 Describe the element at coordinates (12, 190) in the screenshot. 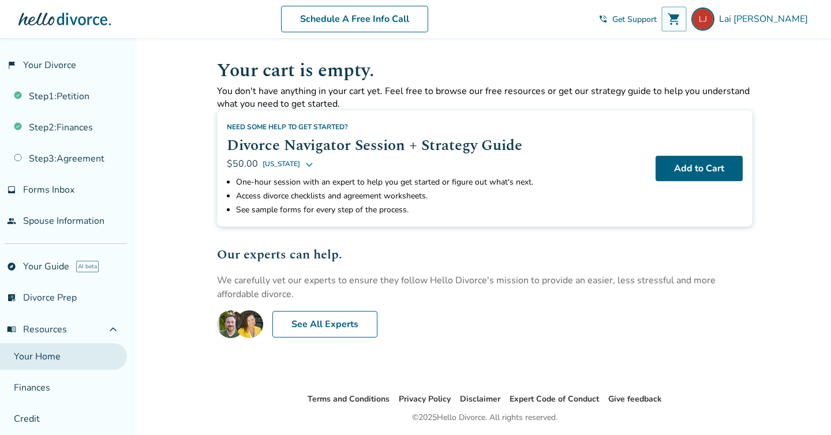

I see `span: inbox` at that location.